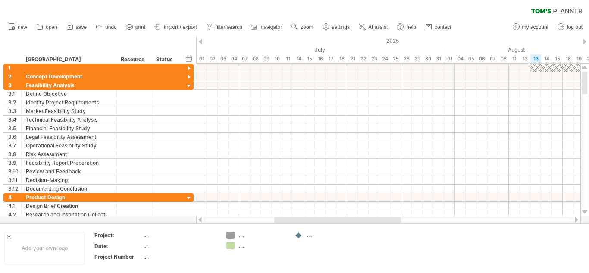  What do you see at coordinates (396, 59) in the screenshot?
I see `div: Friday, 25 July 2025` at bounding box center [396, 59].